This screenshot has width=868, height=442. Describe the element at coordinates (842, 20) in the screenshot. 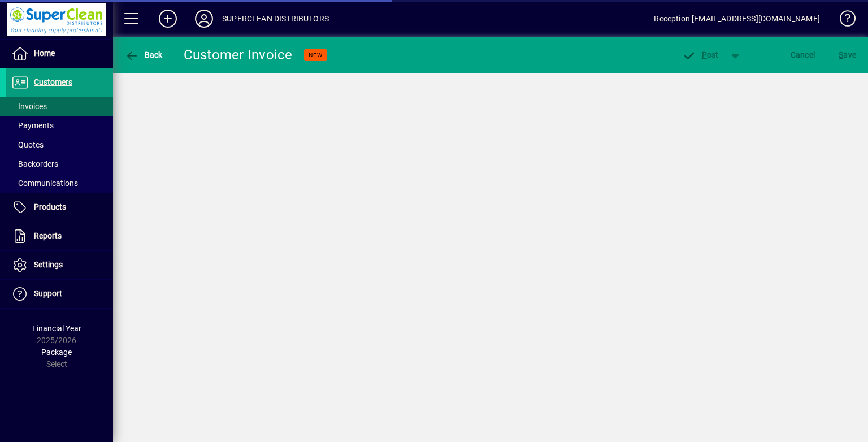

I see `a: Knowledge Base` at that location.